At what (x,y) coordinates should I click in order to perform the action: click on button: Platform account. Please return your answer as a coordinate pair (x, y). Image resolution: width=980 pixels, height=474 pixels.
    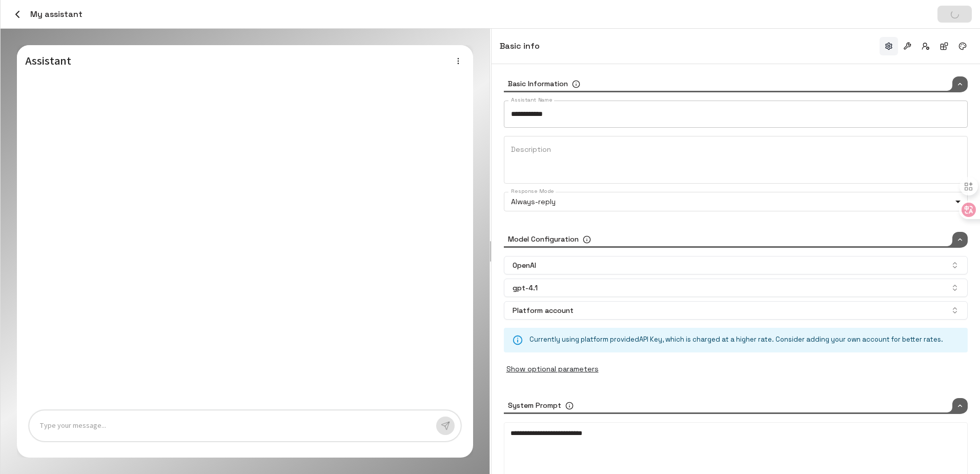
    Looking at the image, I should click on (735, 310).